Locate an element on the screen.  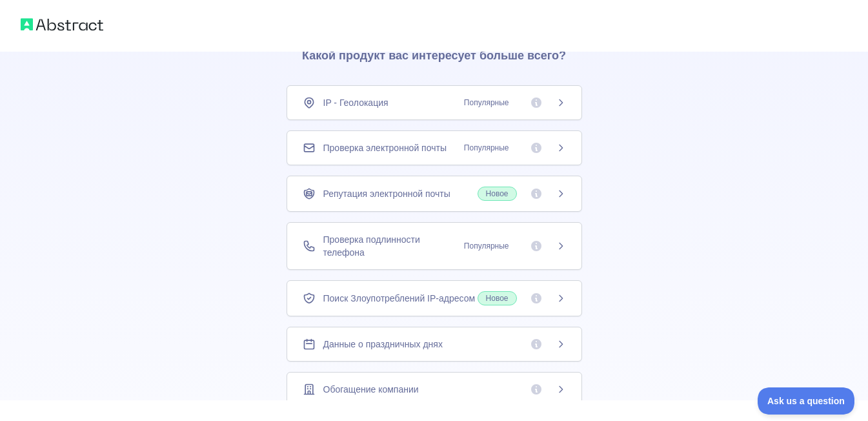
ya-tr-span: Данные о праздничных днях is located at coordinates (382, 344).